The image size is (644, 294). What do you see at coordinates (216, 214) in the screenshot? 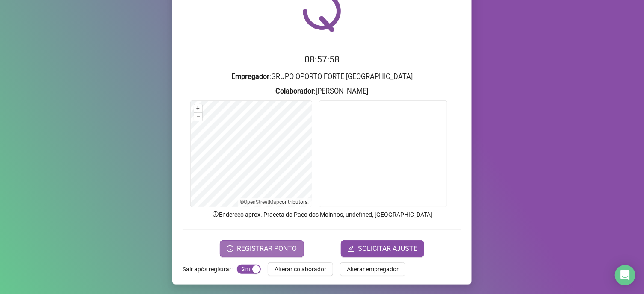
I see `span: info-circle` at bounding box center [216, 214].